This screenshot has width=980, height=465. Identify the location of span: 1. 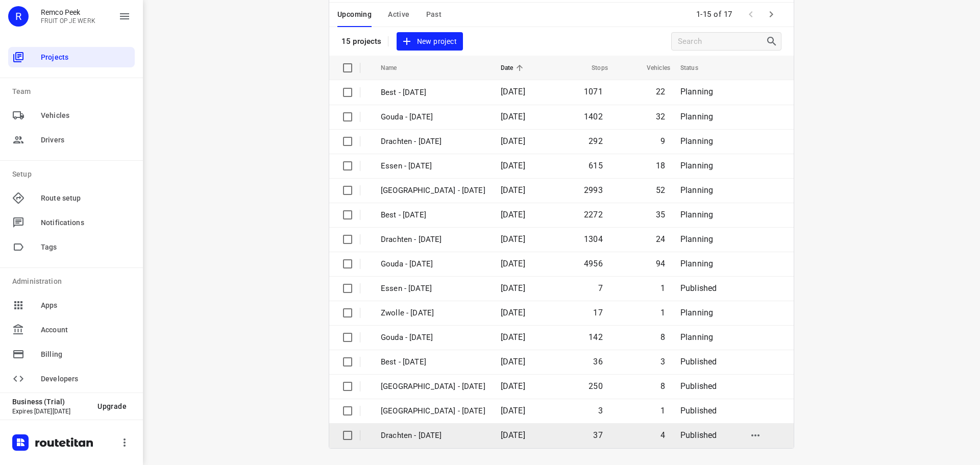
(662, 411).